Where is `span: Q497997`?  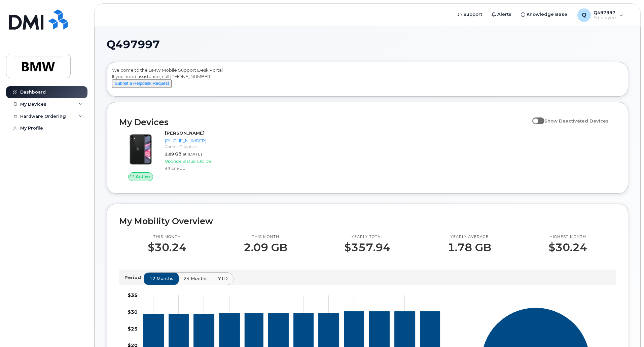
span: Q497997 is located at coordinates (133, 45).